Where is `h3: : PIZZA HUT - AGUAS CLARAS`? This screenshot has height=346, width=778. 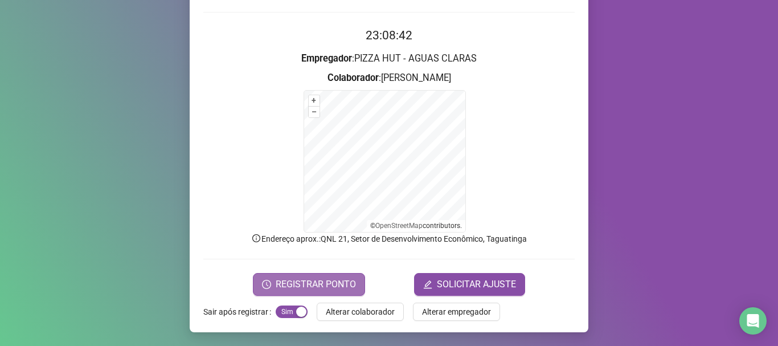 h3: : PIZZA HUT - AGUAS CLARAS is located at coordinates (389, 59).